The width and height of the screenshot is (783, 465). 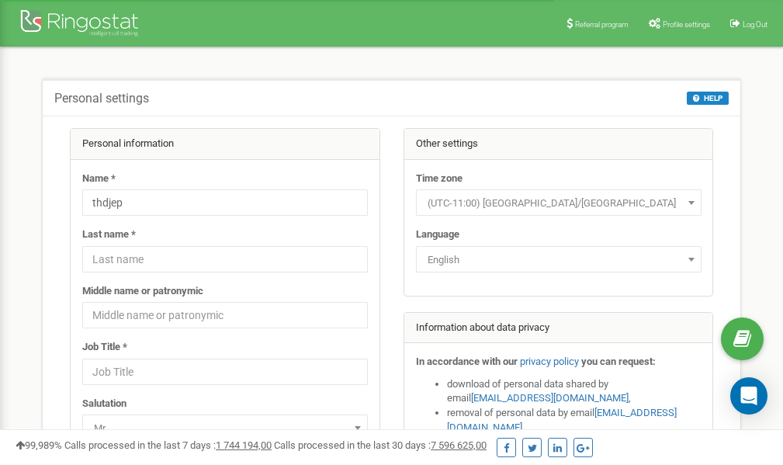 What do you see at coordinates (225, 259) in the screenshot?
I see `input: Last name` at bounding box center [225, 259].